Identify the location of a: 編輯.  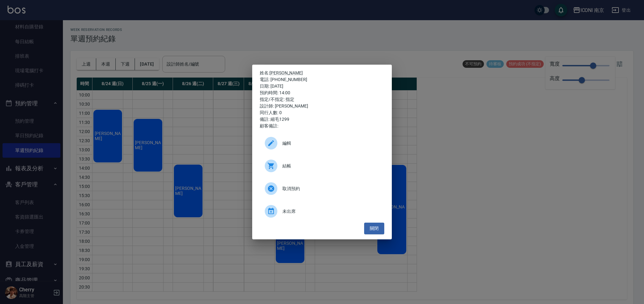
(322, 146).